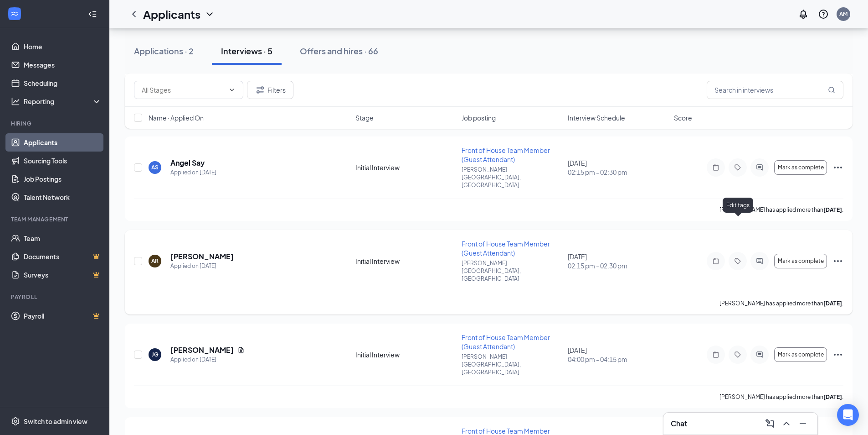 The image size is (868, 435). What do you see at coordinates (183, 90) in the screenshot?
I see `input: All Stages` at bounding box center [183, 90].